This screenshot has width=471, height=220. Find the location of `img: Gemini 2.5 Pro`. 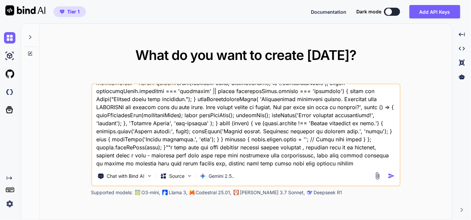

img: Gemini 2.5 Pro is located at coordinates (203, 176).